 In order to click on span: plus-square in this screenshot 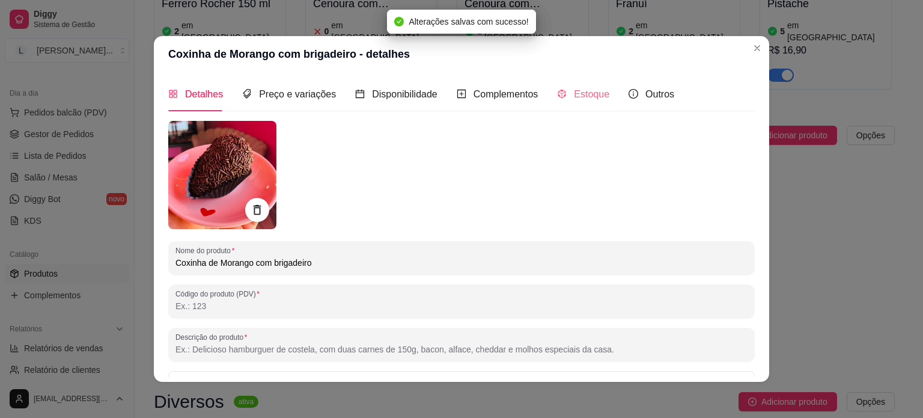, I will do `click(462, 94)`.